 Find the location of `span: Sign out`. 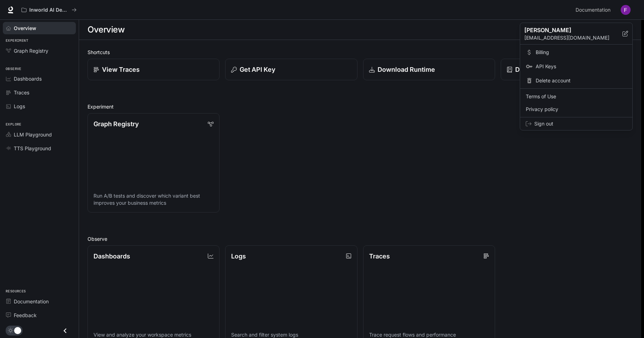

span: Sign out is located at coordinates (580, 124).